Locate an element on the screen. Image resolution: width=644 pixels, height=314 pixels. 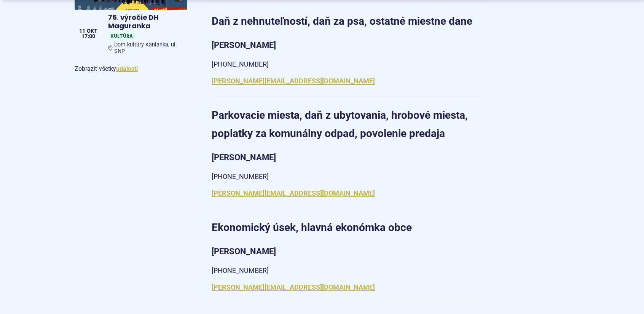
a: Zobraziť všetky udalosti is located at coordinates (127, 69).